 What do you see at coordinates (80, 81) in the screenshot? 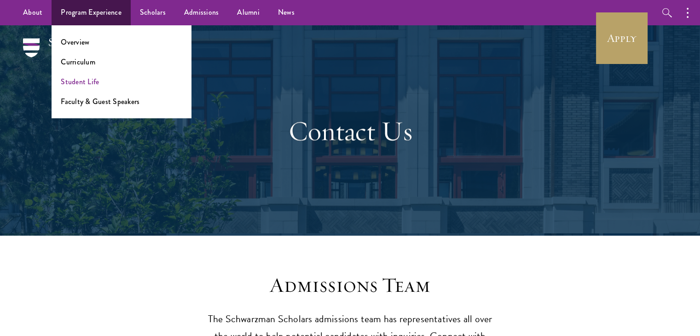
I see `a: Student Life` at bounding box center [80, 81].